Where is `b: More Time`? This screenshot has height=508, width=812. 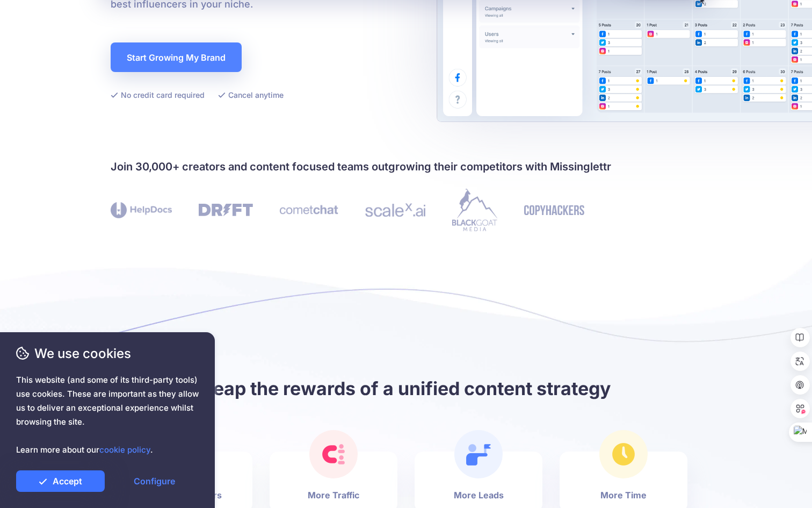
b: More Time is located at coordinates (624, 495).